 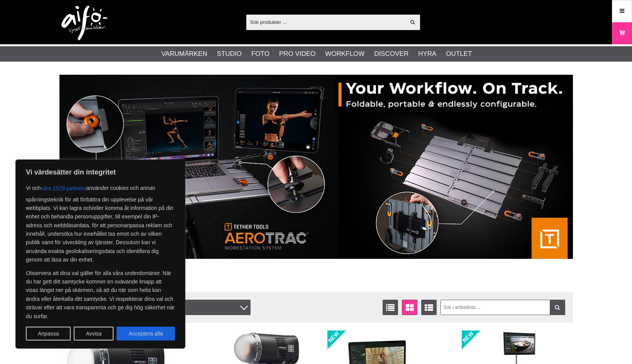 I want to click on input: Sök produkter ..., so click(x=326, y=22).